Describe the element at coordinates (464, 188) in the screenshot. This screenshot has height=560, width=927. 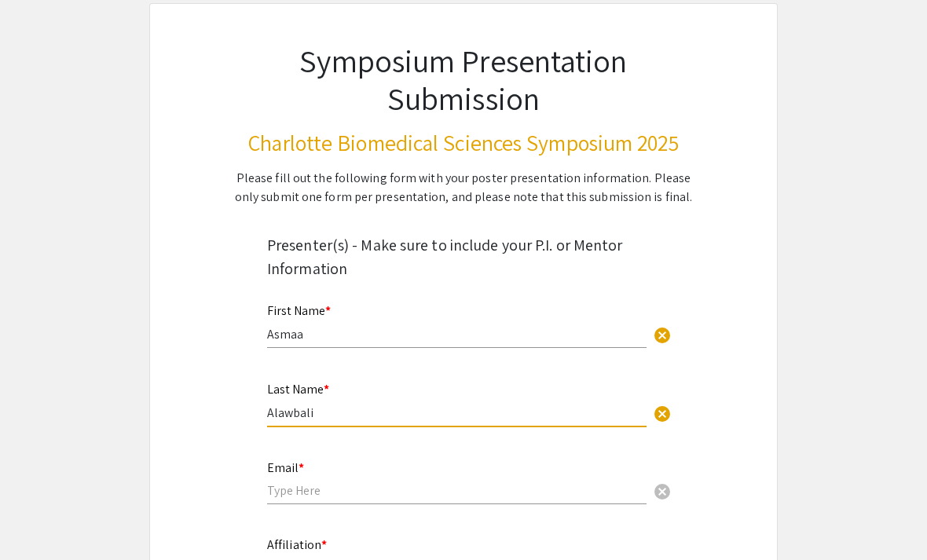
I see `div: Please fill out the following form with your poster presentation information. Please only submit ...` at that location.